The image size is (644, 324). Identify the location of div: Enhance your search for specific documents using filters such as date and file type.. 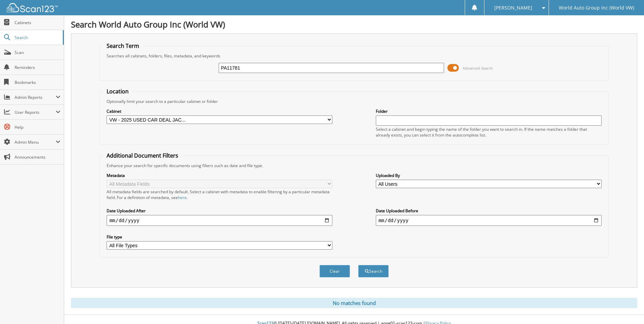
(353, 165).